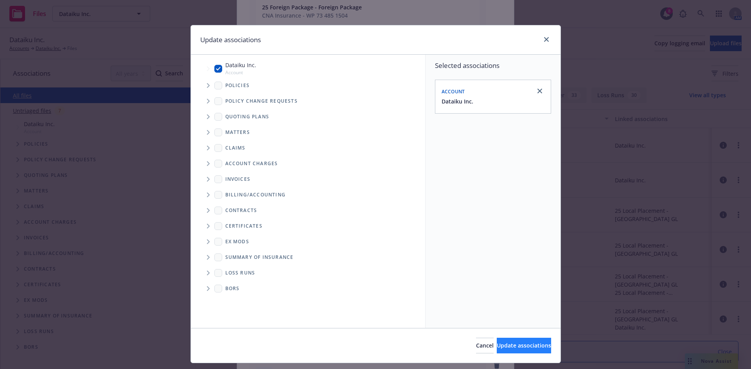  Describe the element at coordinates (237, 86) in the screenshot. I see `span: Policies` at that location.